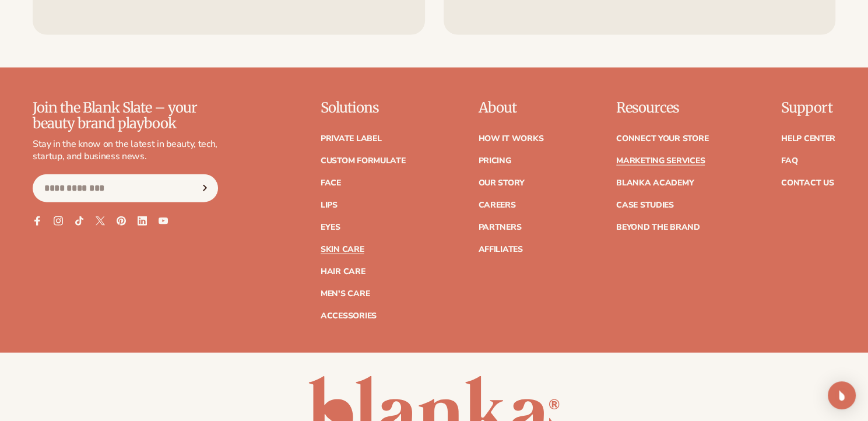 The image size is (868, 421). Describe the element at coordinates (205, 189) in the screenshot. I see `button: Subscribe` at that location.